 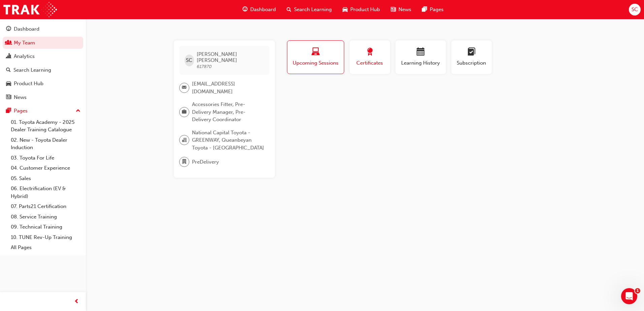 I want to click on a: car-iconProduct Hub, so click(x=361, y=9).